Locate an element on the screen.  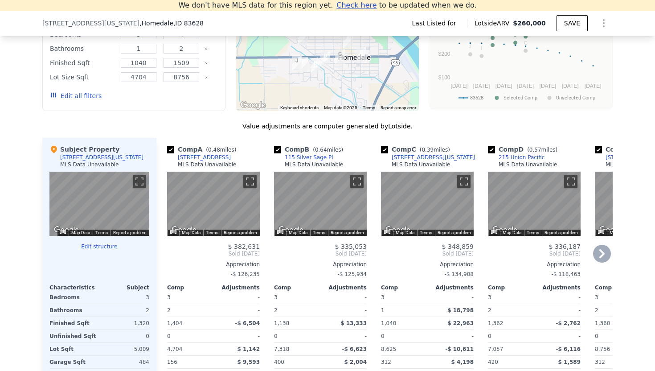
span: , ID 83628 is located at coordinates (188, 23).